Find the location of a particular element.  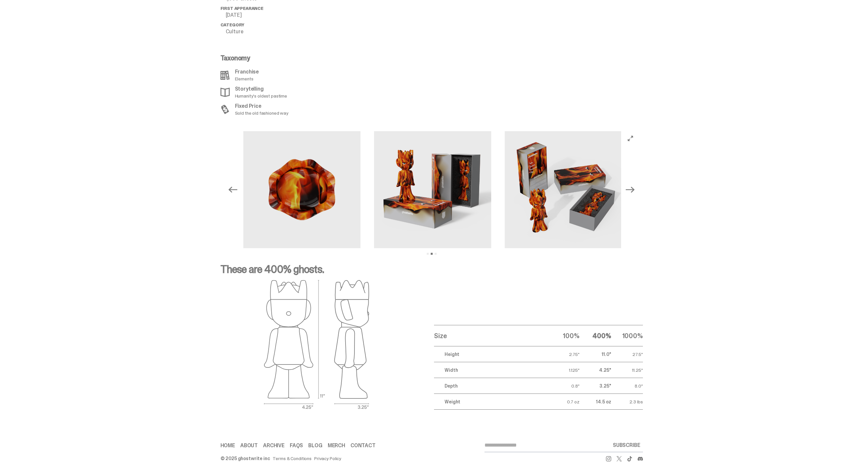

a: Archive is located at coordinates (273, 446).